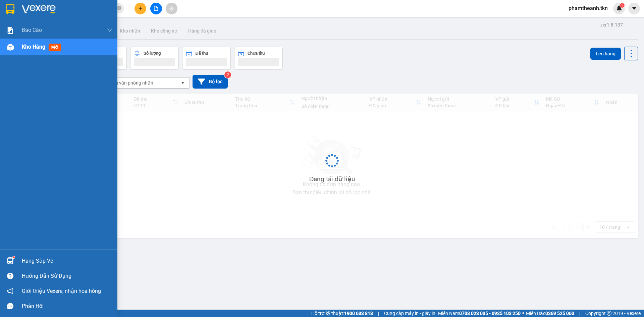  Describe the element at coordinates (34, 46) in the screenshot. I see `span: Kho hàng` at that location.